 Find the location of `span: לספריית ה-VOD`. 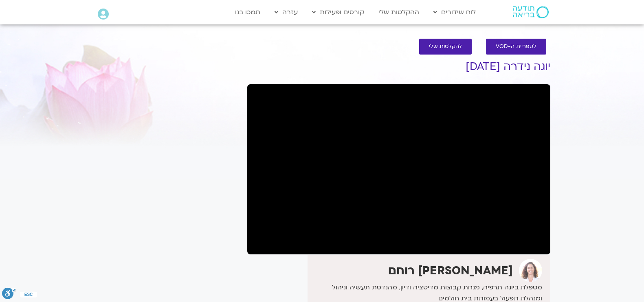

span: לספריית ה-VOD is located at coordinates (516, 46).